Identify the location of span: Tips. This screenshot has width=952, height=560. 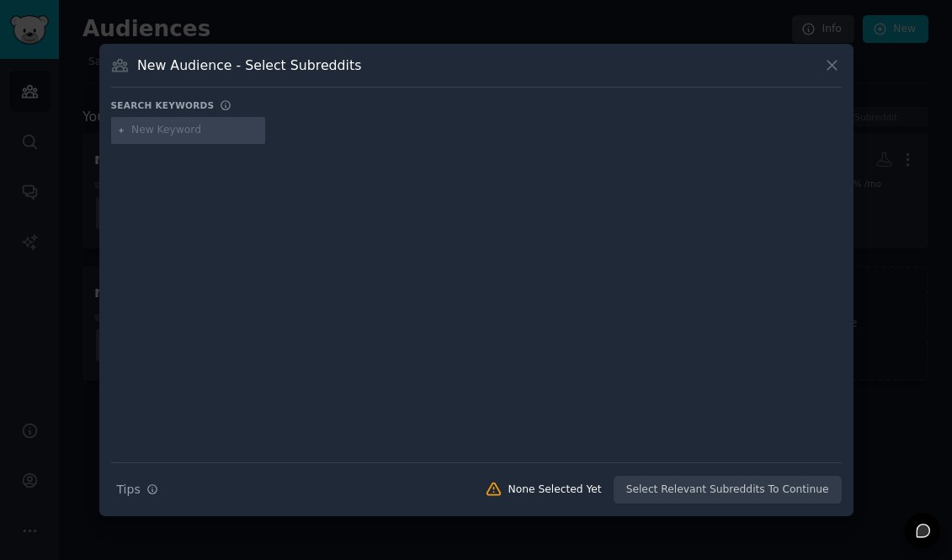
(129, 489).